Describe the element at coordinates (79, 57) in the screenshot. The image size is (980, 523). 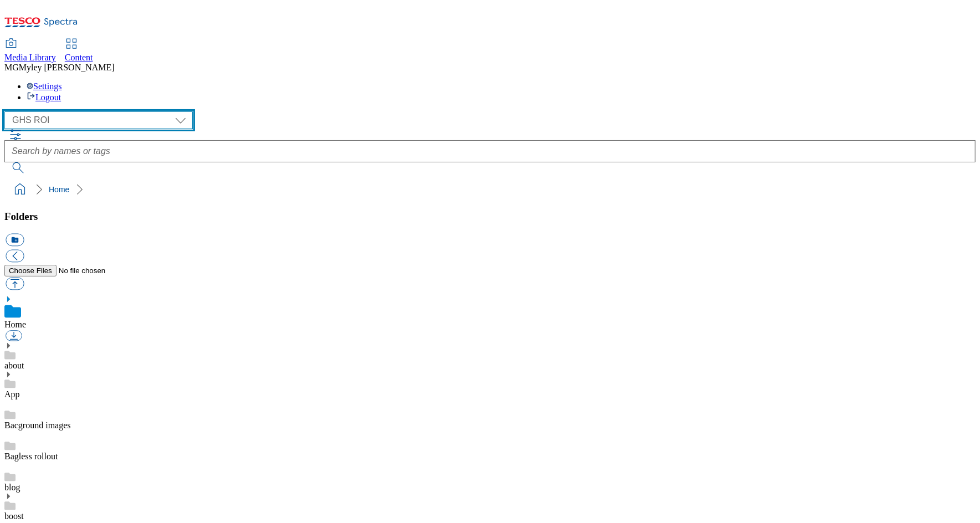
I see `span: Content` at that location.